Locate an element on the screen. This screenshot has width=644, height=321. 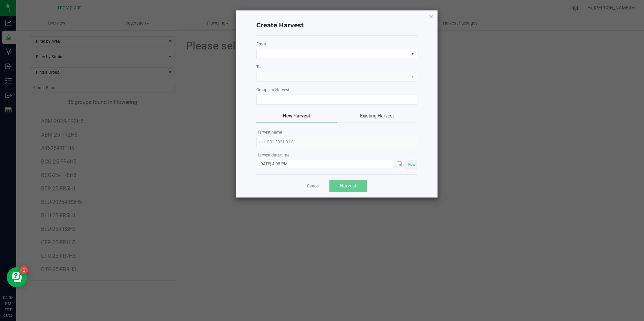
a: Cancel is located at coordinates (313, 186).